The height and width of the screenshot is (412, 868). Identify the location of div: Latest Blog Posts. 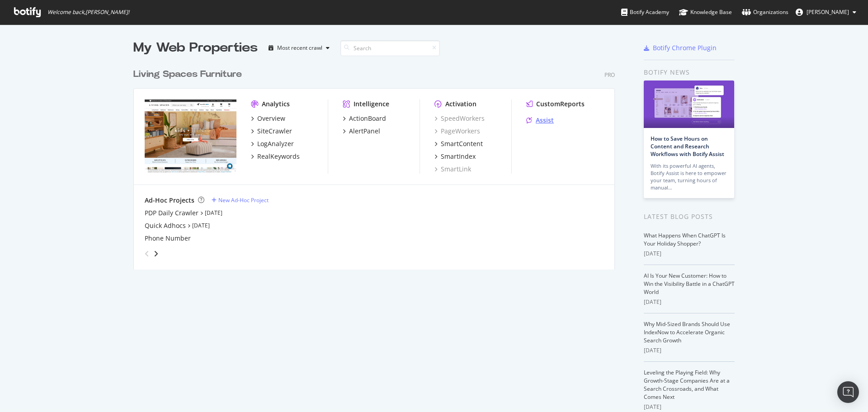
(689, 217).